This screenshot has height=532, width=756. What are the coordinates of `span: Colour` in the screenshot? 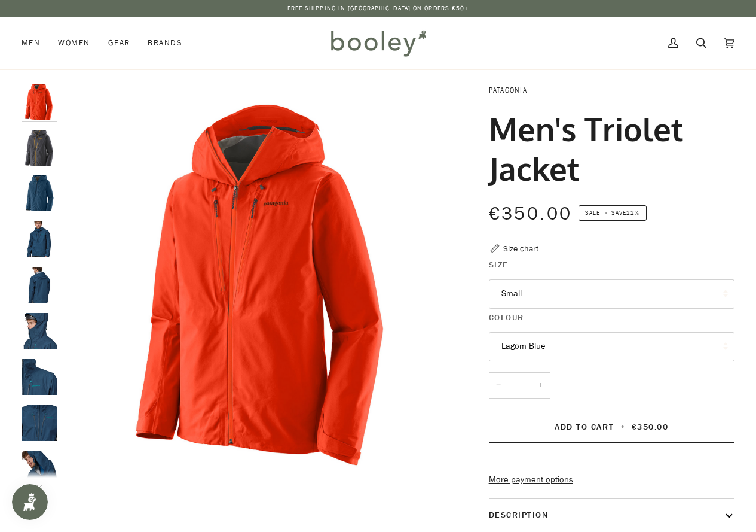 It's located at (506, 317).